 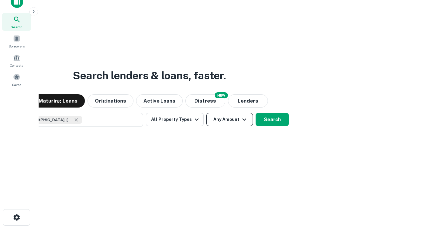 What do you see at coordinates (248, 101) in the screenshot?
I see `button: Lenders` at bounding box center [248, 101].